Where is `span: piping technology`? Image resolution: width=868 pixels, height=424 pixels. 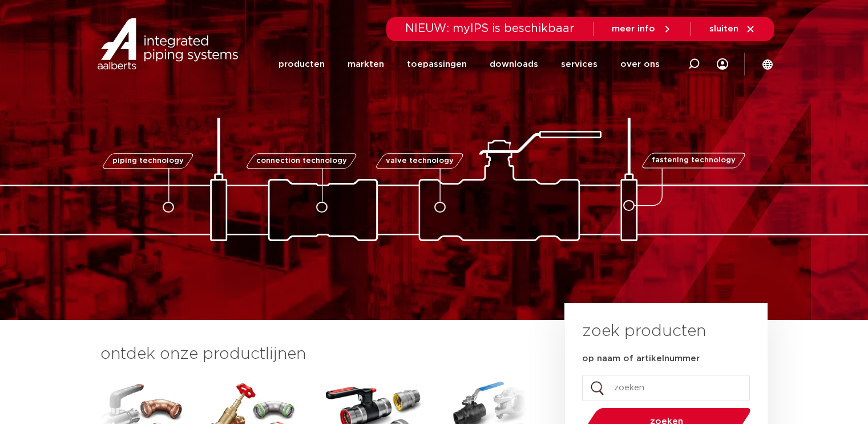 span: piping technology is located at coordinates (148, 160).